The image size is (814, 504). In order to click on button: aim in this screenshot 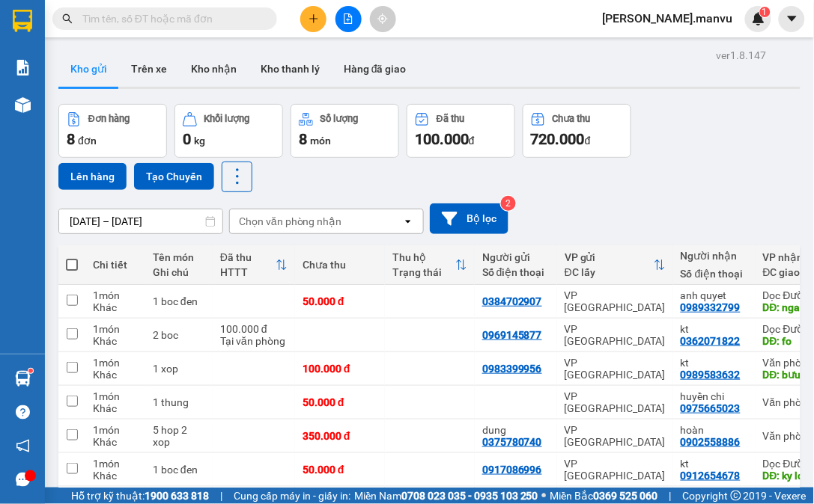, I will do `click(383, 19)`.